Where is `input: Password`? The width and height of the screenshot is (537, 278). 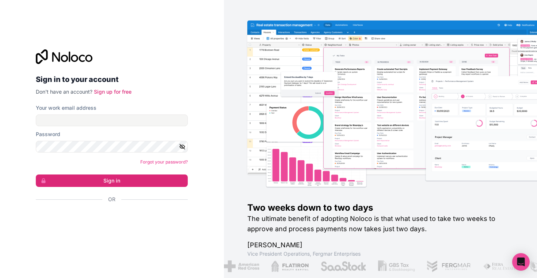
input: Password is located at coordinates (112, 146).